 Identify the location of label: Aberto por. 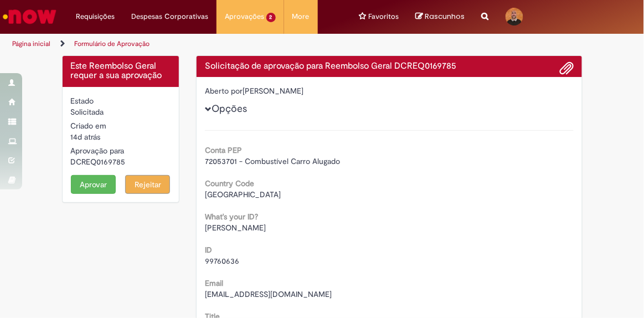
(224, 91).